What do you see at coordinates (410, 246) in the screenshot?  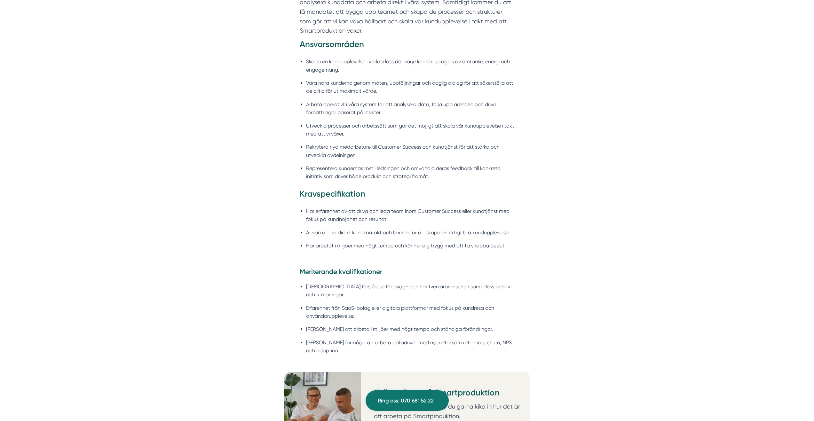 I see `li: Har arbetat i miljöer med högt tempo och känner dig trygg med att ta snabba beslut.` at bounding box center [410, 246].